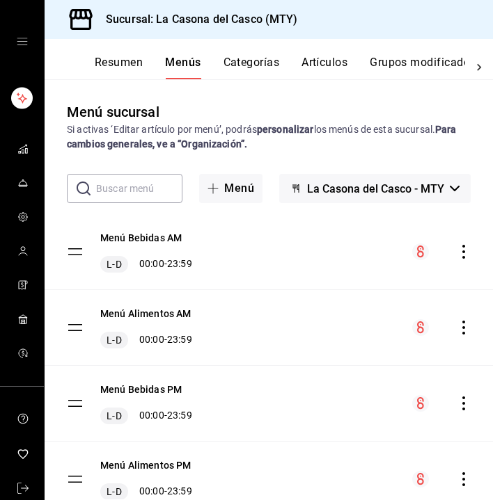 This screenshot has width=493, height=500. Describe the element at coordinates (182, 67) in the screenshot. I see `button: Menús` at that location.